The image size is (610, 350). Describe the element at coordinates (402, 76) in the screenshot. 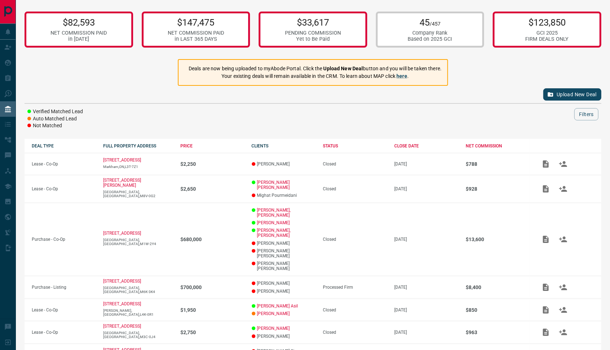

I see `a: here` at that location.